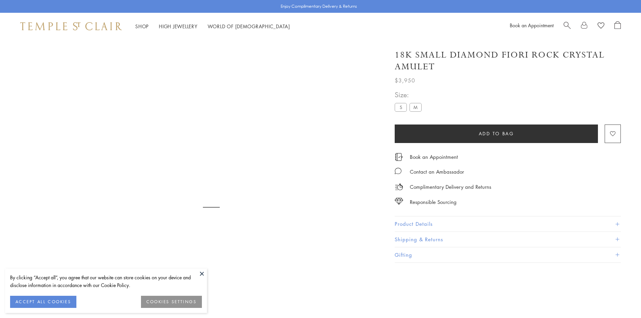  What do you see at coordinates (213, 26) in the screenshot?
I see `nav: Main navigation` at bounding box center [213, 26].